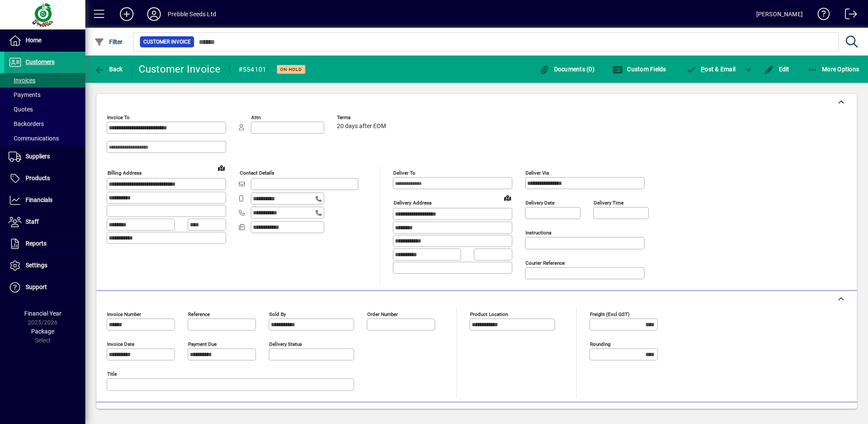 The width and height of the screenshot is (868, 424). What do you see at coordinates (38, 157) in the screenshot?
I see `span: Suppliers` at bounding box center [38, 157].